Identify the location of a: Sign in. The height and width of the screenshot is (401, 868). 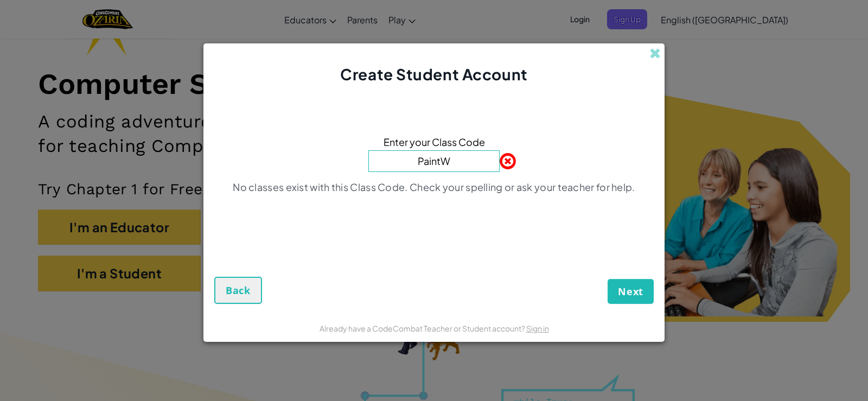
(538, 328).